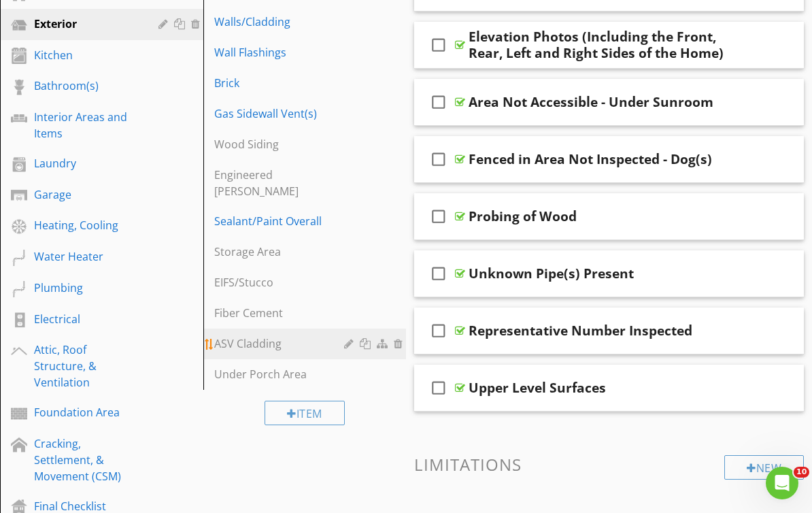 This screenshot has width=812, height=513. I want to click on div: Fiber Cement, so click(282, 314).